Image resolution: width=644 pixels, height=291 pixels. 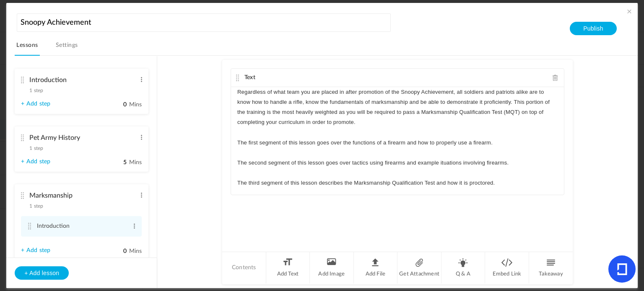 I want to click on li: Contents, so click(x=244, y=268).